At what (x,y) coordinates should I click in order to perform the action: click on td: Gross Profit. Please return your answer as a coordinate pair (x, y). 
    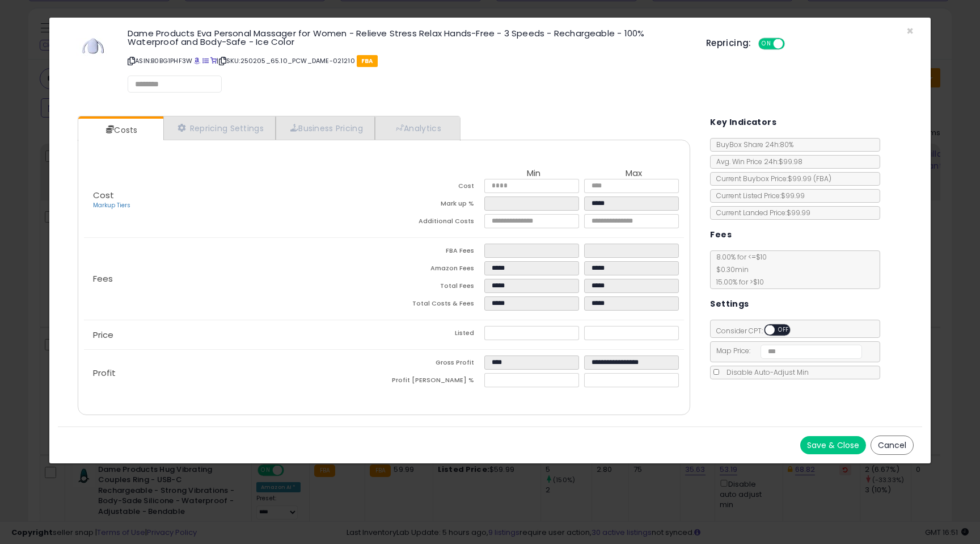
    Looking at the image, I should click on (434, 364).